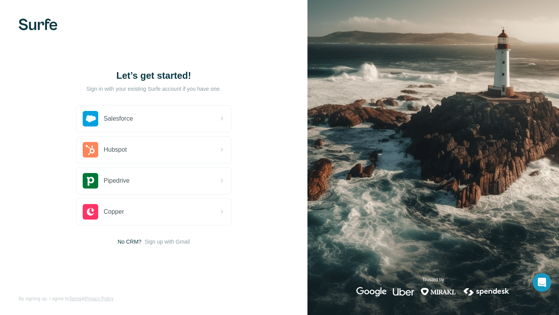 The width and height of the screenshot is (559, 315). I want to click on img: salesforce's logo, so click(90, 119).